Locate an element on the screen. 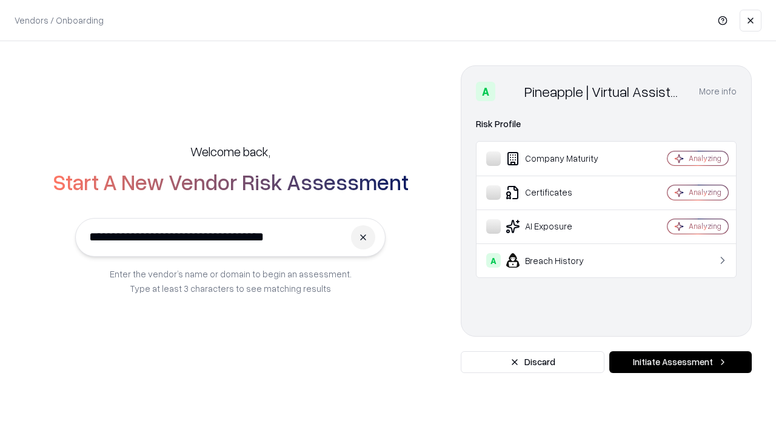 Image resolution: width=776 pixels, height=436 pixels. div: Risk Profile is located at coordinates (606, 124).